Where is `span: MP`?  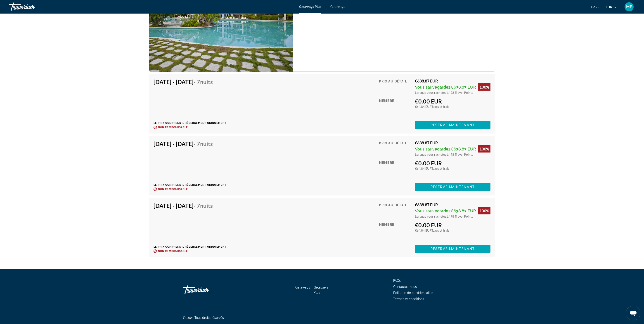
span: MP is located at coordinates (629, 7).